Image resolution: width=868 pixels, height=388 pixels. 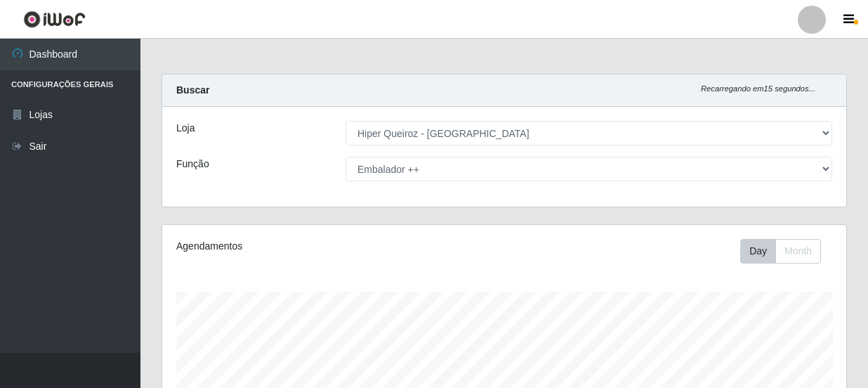 I want to click on strong: Buscar, so click(x=193, y=90).